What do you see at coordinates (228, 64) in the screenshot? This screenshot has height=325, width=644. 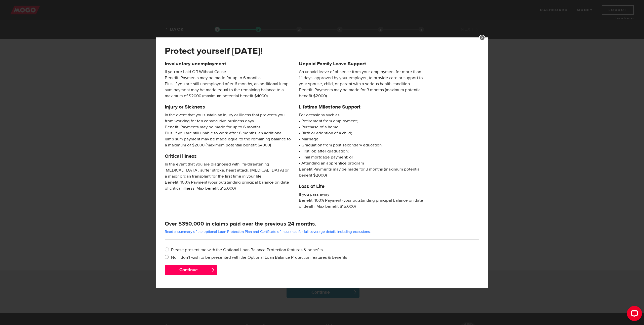 I see `h5: Involuntary unemployment` at bounding box center [228, 64].